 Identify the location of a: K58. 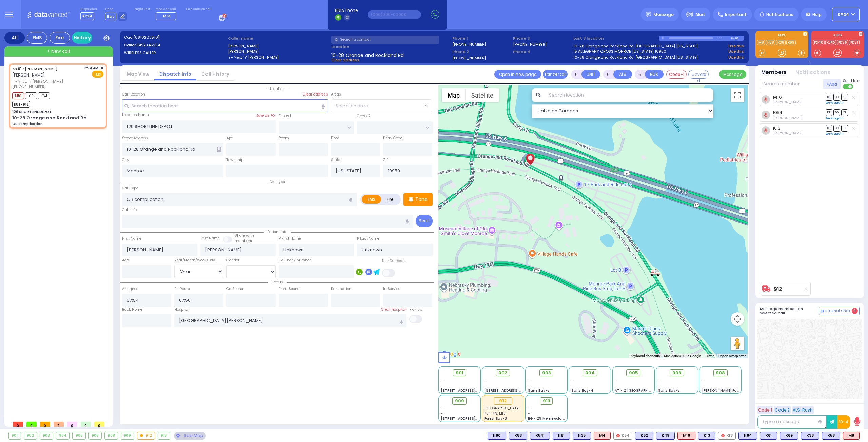
(771, 42).